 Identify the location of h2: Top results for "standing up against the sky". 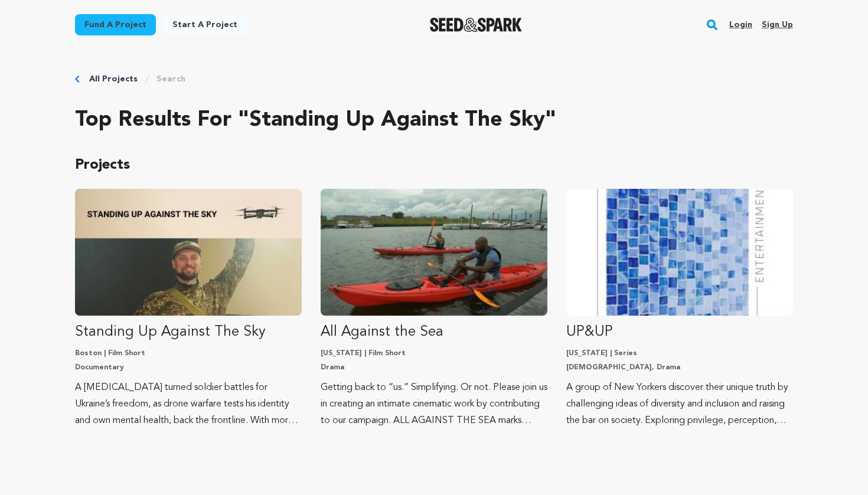
(434, 120).